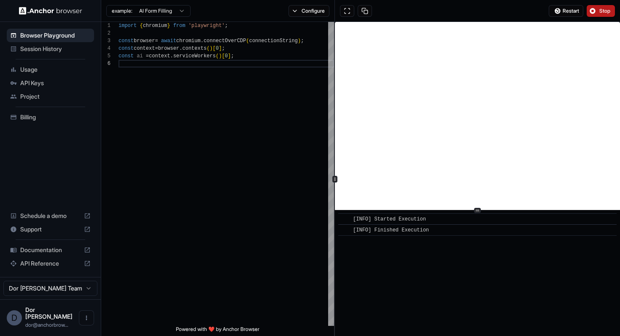 The height and width of the screenshot is (336, 620). Describe the element at coordinates (55, 35) in the screenshot. I see `span: Browser Playground` at that location.